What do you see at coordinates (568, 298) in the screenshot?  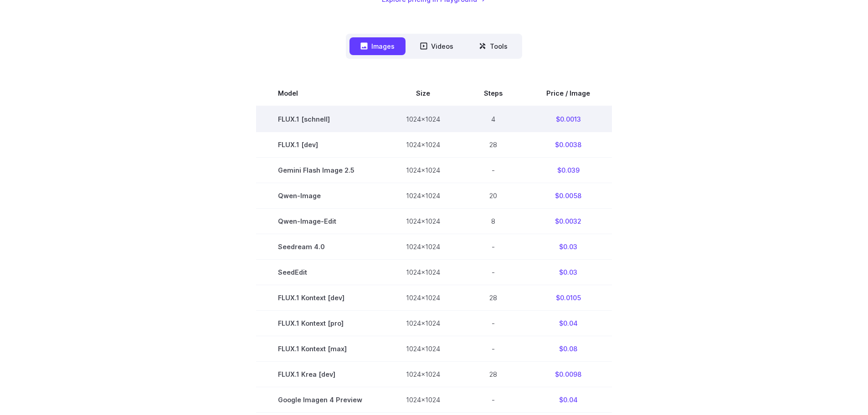 I see `td: $0.0105` at bounding box center [568, 298].